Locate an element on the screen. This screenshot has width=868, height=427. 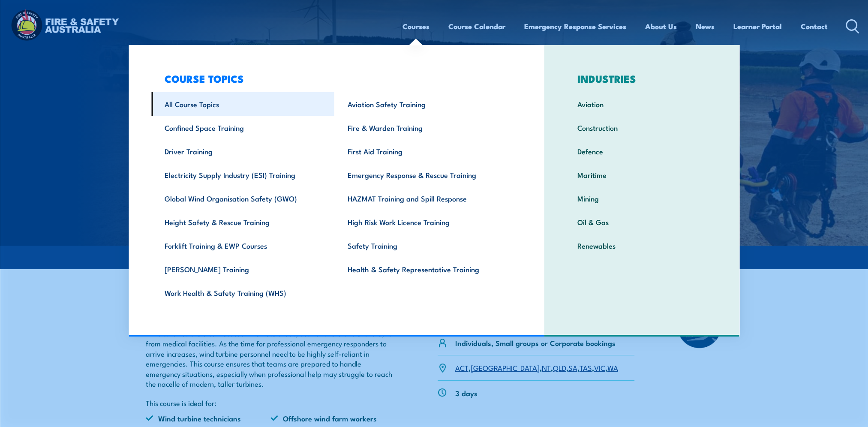
a: Height Safety & Rescue Training is located at coordinates (243, 222).